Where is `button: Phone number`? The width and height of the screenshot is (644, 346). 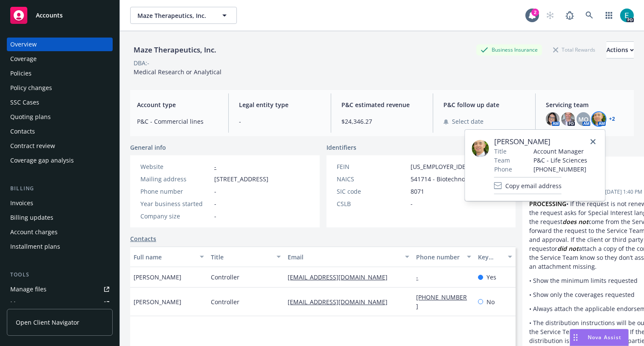
button: Phone number is located at coordinates (444, 257).